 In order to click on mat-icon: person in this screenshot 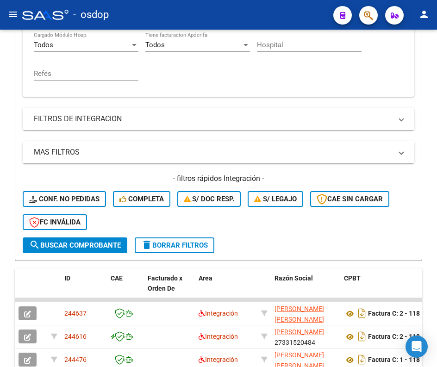, I will do `click(424, 14)`.